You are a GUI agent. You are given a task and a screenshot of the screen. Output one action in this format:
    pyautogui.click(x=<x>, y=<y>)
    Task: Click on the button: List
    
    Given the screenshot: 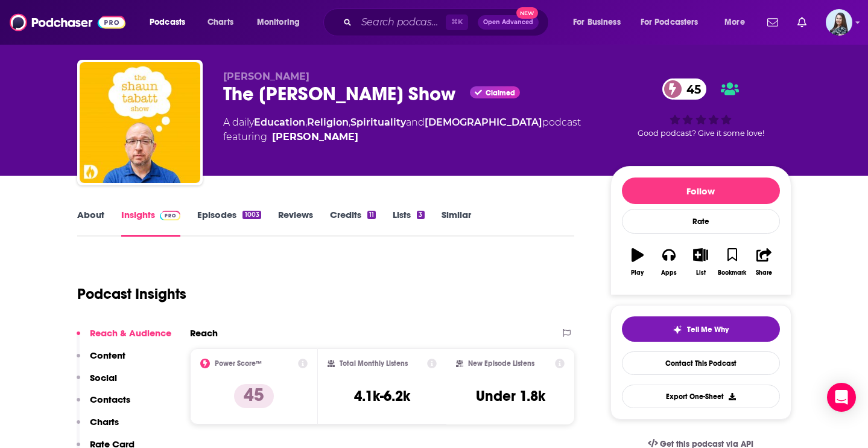 What is the action you would take?
    pyautogui.click(x=700, y=262)
    